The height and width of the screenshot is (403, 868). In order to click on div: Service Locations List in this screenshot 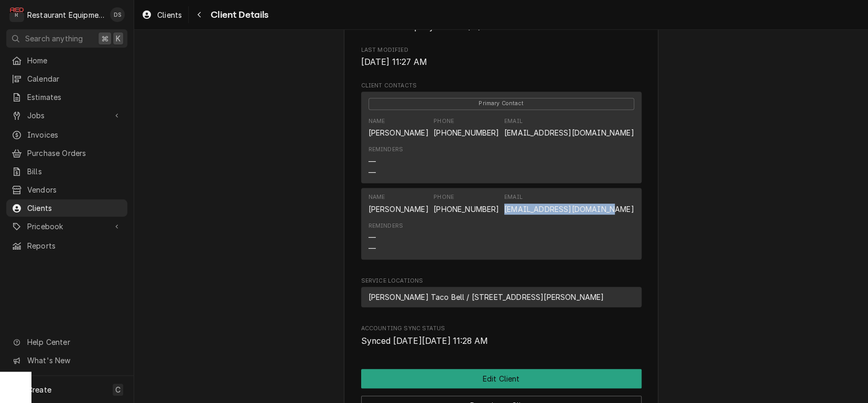, I will do `click(501, 299)`.